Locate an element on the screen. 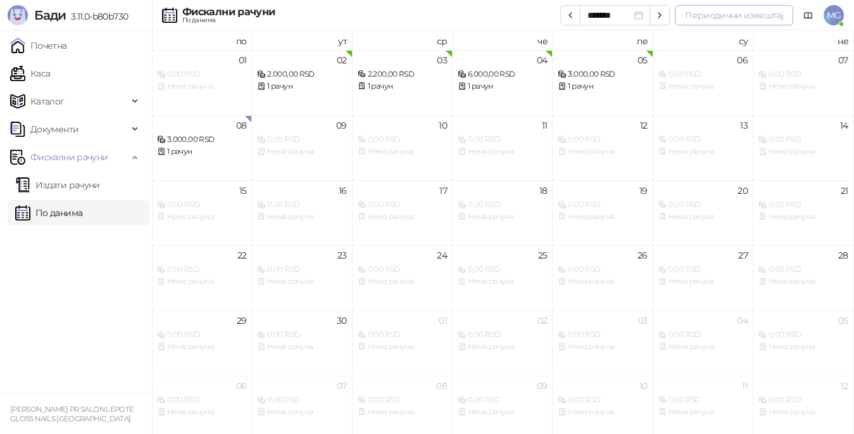 This screenshot has width=854, height=434. div: 19 is located at coordinates (643, 191).